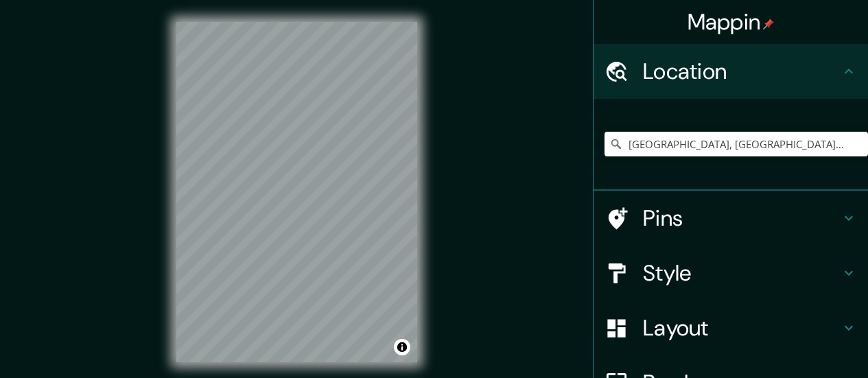 The height and width of the screenshot is (378, 868). What do you see at coordinates (742, 273) in the screenshot?
I see `h4: Style` at bounding box center [742, 273].